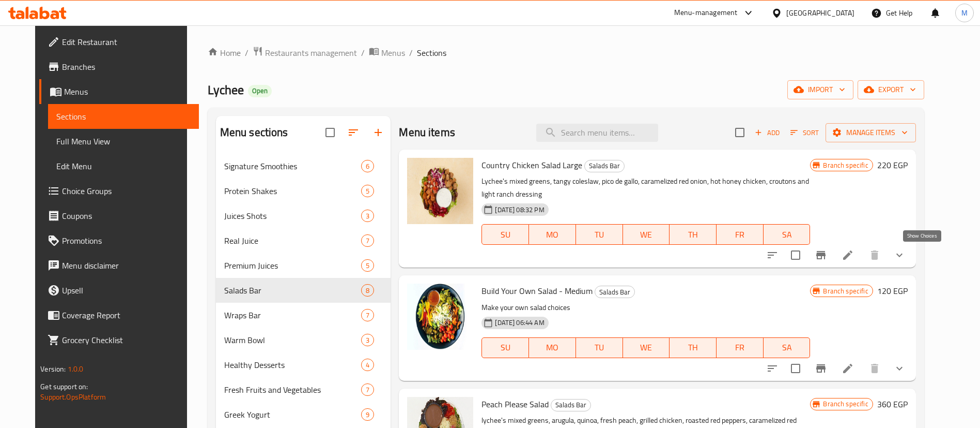 This screenshot has width=980, height=428. I want to click on div: Wraps Bar7, so click(303, 315).